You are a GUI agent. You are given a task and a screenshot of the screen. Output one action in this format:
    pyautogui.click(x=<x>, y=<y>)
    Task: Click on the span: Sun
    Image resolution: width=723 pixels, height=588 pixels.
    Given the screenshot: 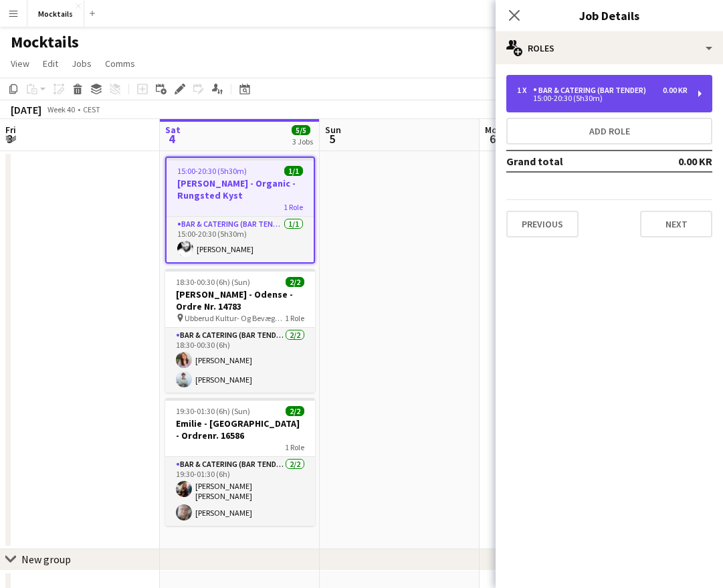 What is the action you would take?
    pyautogui.click(x=333, y=130)
    